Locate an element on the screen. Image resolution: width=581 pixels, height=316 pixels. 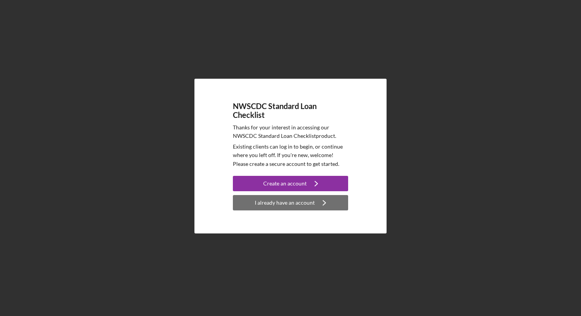
p: Thanks for your interest in accessing our NWSCDC Standard Loan Checklist product. is located at coordinates (290, 132).